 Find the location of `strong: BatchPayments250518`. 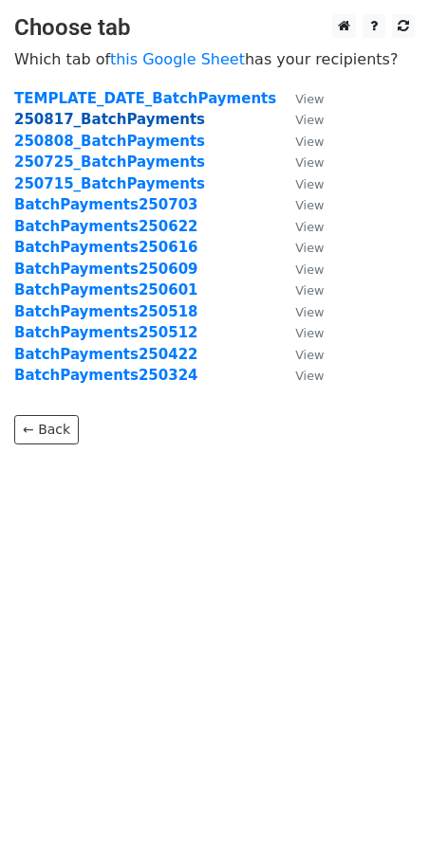

strong: BatchPayments250518 is located at coordinates (107, 311).